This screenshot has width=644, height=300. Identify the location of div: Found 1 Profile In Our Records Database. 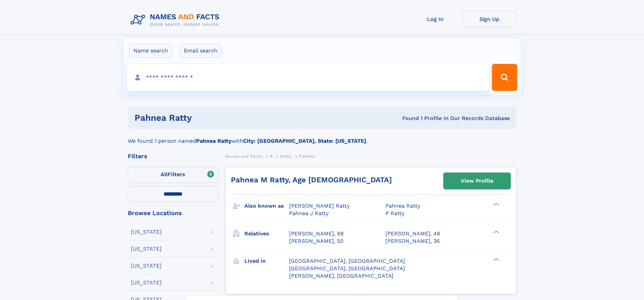
(404, 118).